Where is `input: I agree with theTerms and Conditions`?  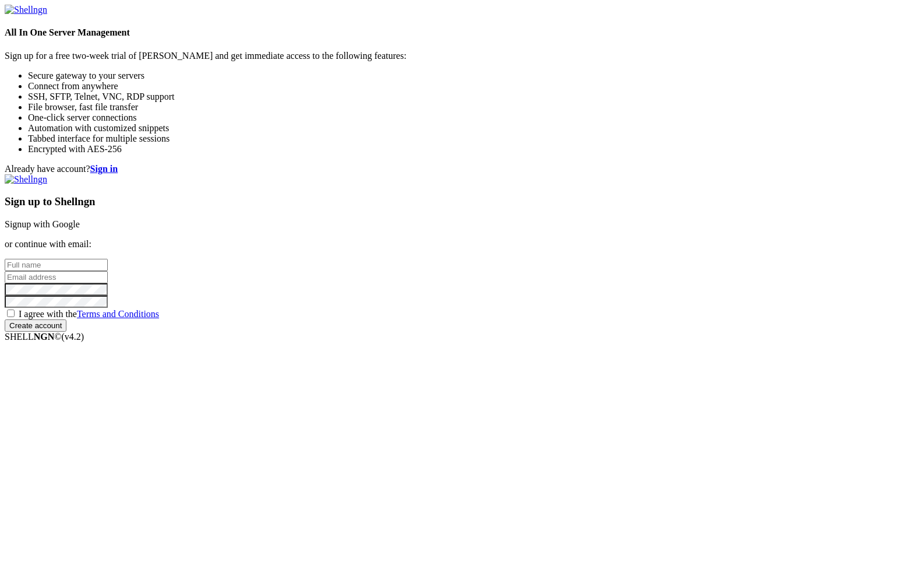 input: I agree with theTerms and Conditions is located at coordinates (10, 313).